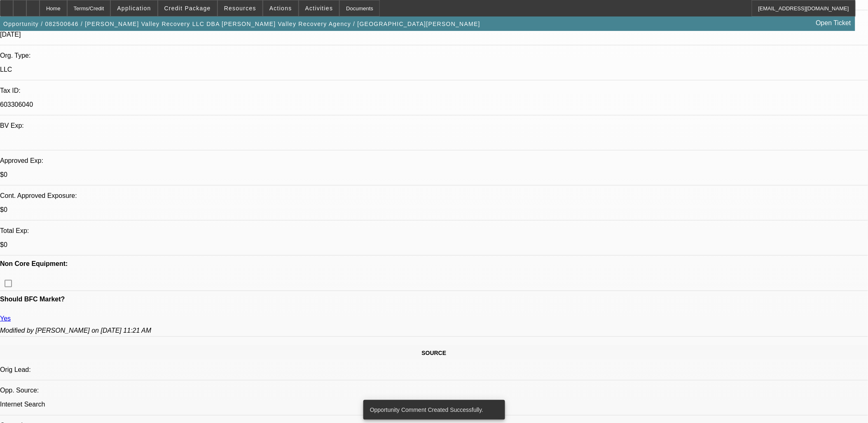  I want to click on span: Resources, so click(240, 8).